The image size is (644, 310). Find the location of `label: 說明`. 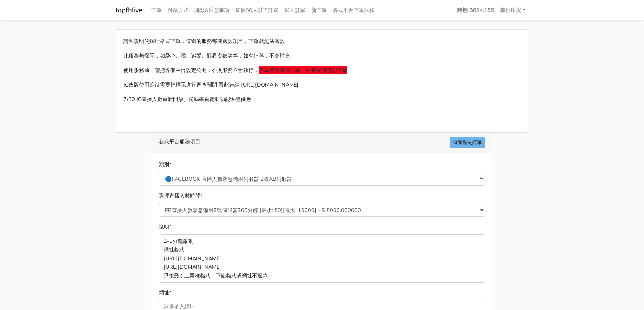

label: 說明 is located at coordinates (165, 228).